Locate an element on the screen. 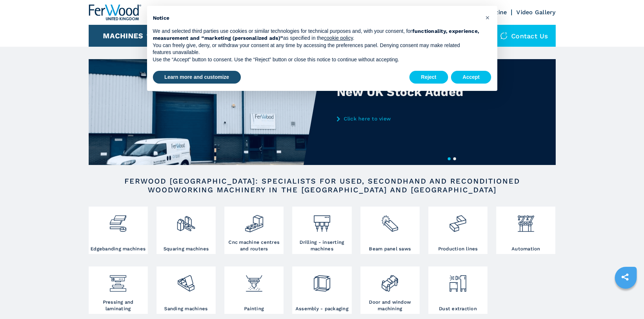  strong: functionality, experience, measurement and “marketing (personalized ads)” is located at coordinates (316, 34).